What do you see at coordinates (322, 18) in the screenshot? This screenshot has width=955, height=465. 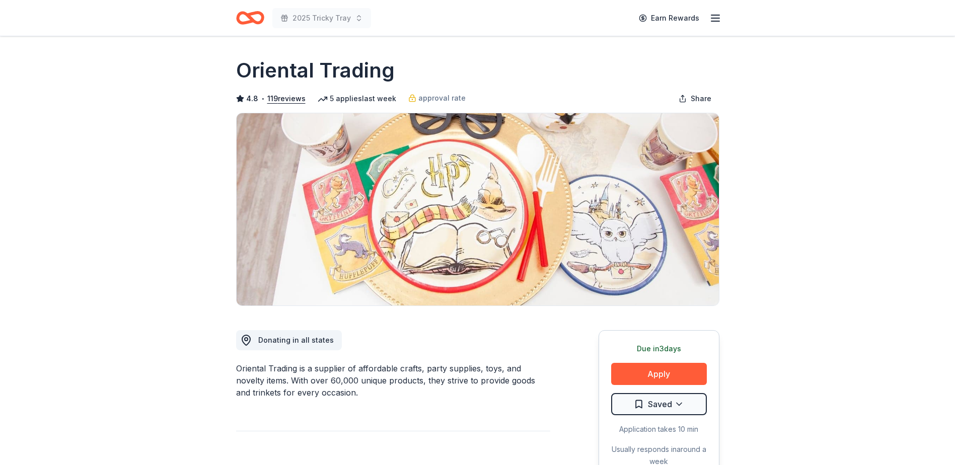 I see `span: 2025 Tricky Tray` at bounding box center [322, 18].